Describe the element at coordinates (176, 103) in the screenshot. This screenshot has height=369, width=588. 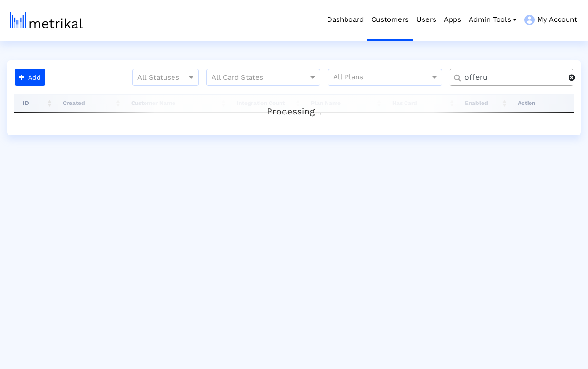
I see `th: Customer Name` at that location.